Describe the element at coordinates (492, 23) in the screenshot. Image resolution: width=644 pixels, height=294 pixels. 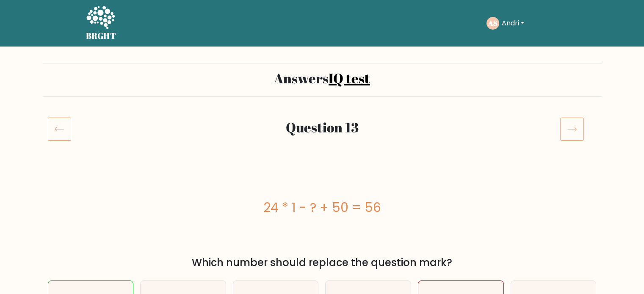
I see `text: AS` at that location.